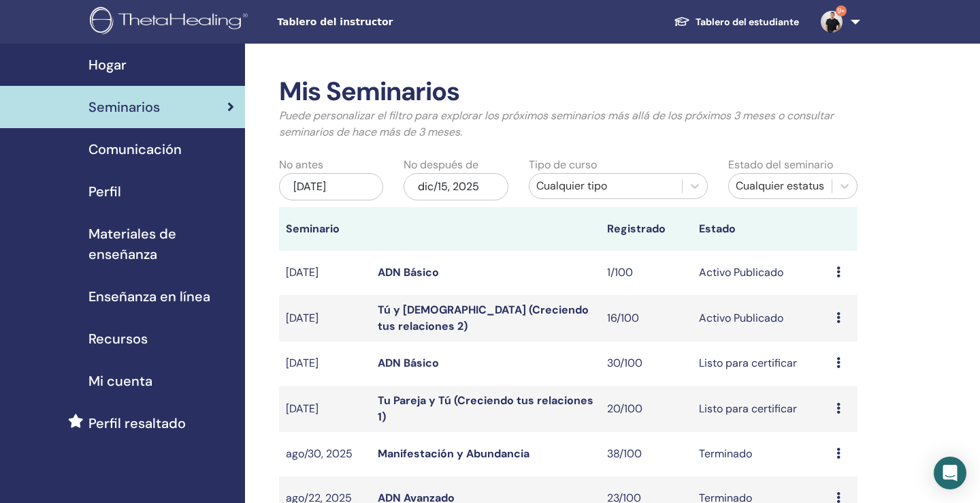  What do you see at coordinates (646, 453) in the screenshot?
I see `td: 38/100` at bounding box center [646, 453].